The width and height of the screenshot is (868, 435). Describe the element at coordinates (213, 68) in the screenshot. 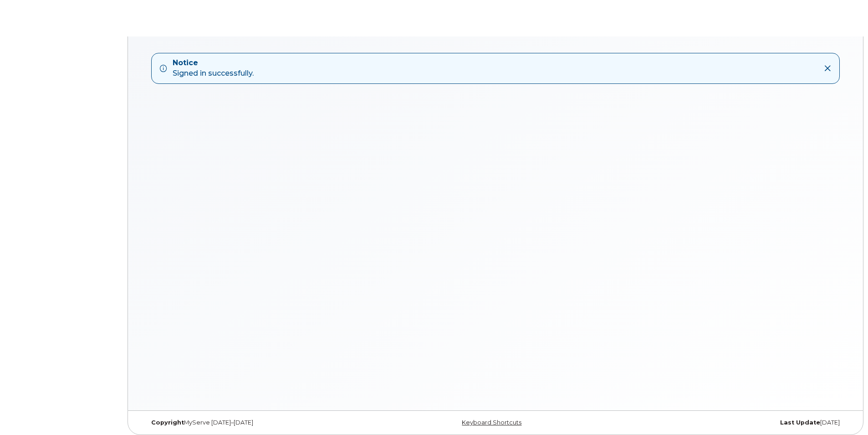

I see `div: Signed in successfully.` at that location.